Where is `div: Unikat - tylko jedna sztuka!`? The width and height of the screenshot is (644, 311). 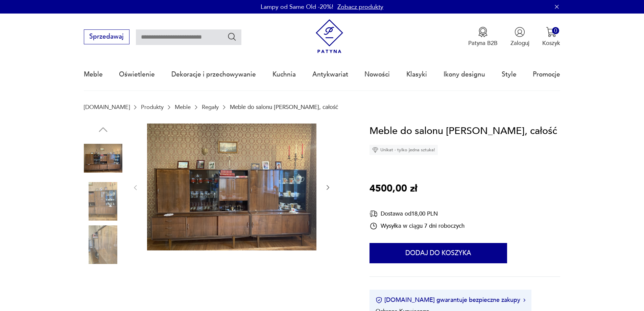
div: Unikat - tylko jedna sztuka! is located at coordinates (404, 150).